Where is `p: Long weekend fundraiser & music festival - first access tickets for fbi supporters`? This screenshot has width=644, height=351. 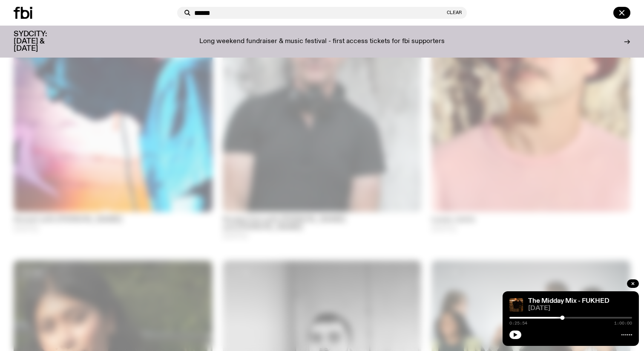
p: Long weekend fundraiser & music festival - first access tickets for fbi supporters is located at coordinates (322, 42).